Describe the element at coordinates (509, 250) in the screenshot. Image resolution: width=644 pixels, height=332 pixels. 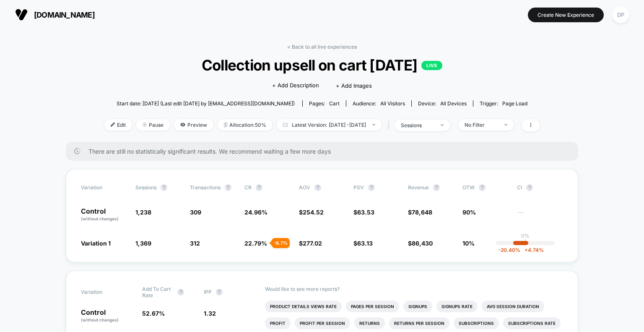
I see `span: -20.40 %` at that location.